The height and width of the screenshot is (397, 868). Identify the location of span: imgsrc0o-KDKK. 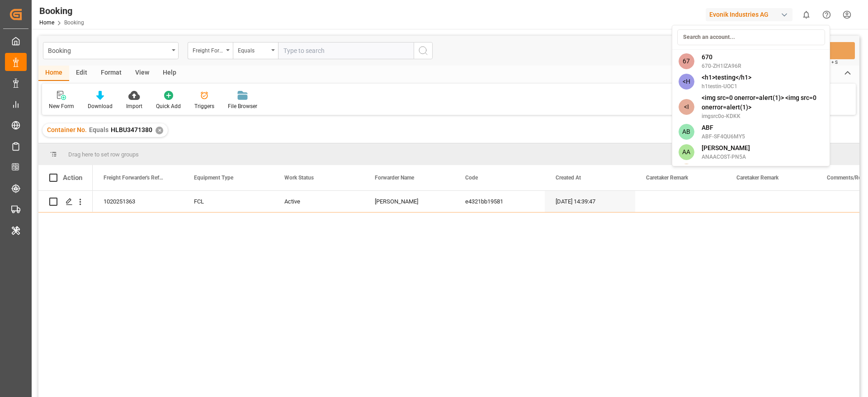
(763, 116).